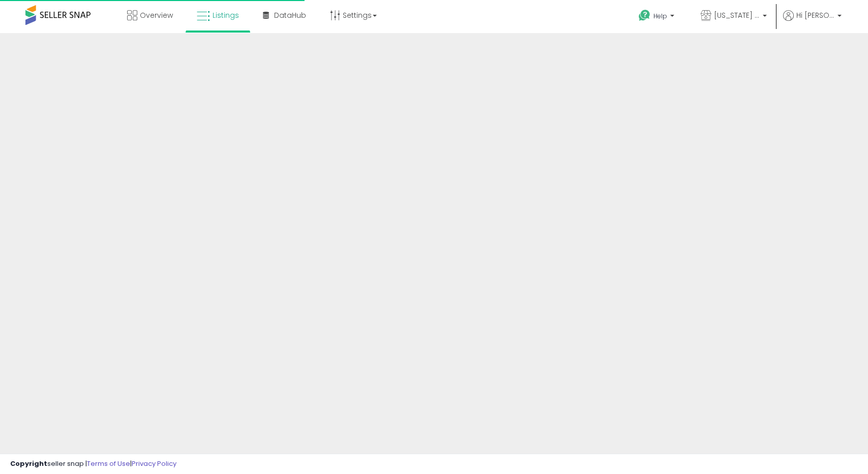 The width and height of the screenshot is (868, 474). Describe the element at coordinates (290, 15) in the screenshot. I see `span: DataHub` at that location.